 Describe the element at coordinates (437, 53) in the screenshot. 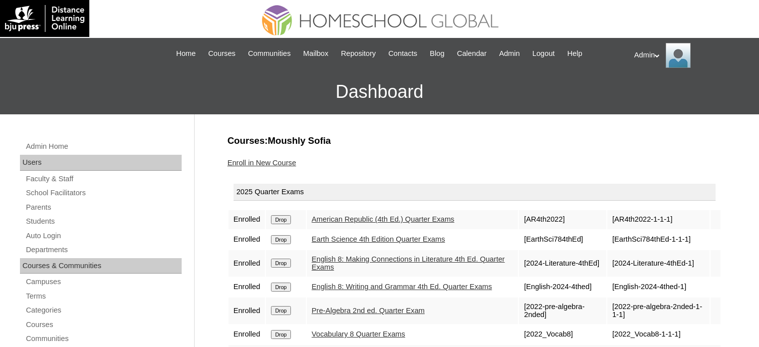

I see `a: Blog` at that location.